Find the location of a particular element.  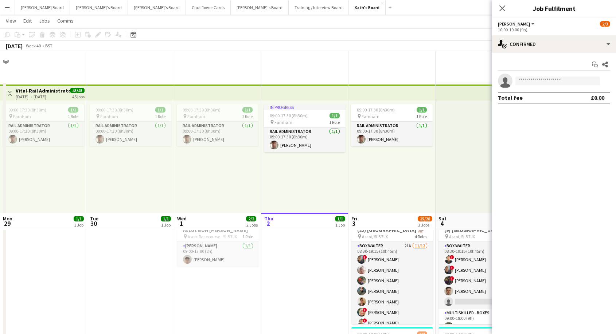

span: Sat is located at coordinates (442, 219).